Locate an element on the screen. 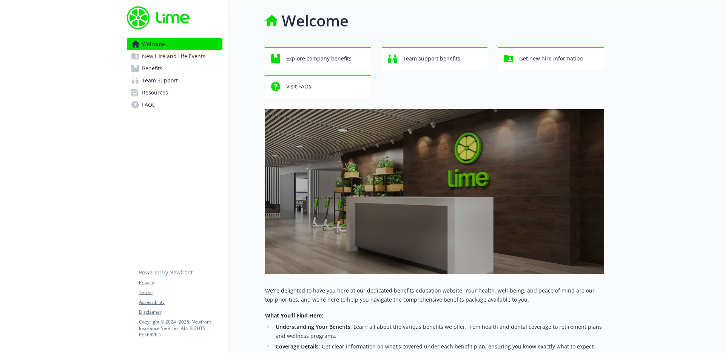 The image size is (725, 353). img: overview page banner is located at coordinates (435, 192).